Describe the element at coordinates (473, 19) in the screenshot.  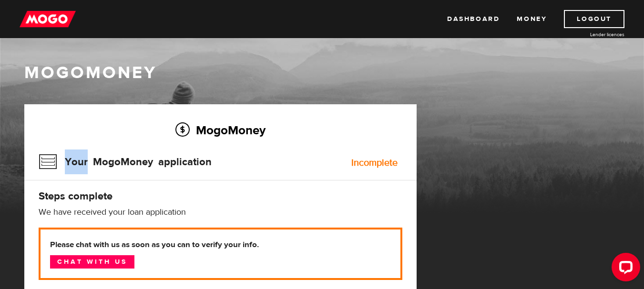
I see `a: Dashboard` at that location.